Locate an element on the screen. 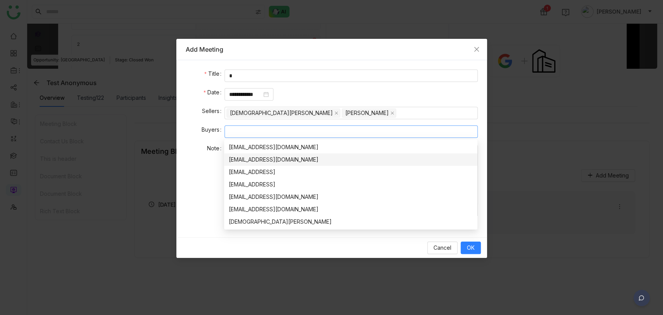 The image size is (663, 315). nz-option-item: vishnuredsdyy1998@gmail.com is located at coordinates (351, 160).